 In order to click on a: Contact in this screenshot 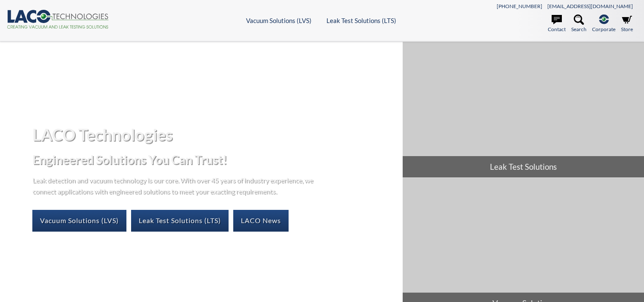, I will do `click(557, 24)`.